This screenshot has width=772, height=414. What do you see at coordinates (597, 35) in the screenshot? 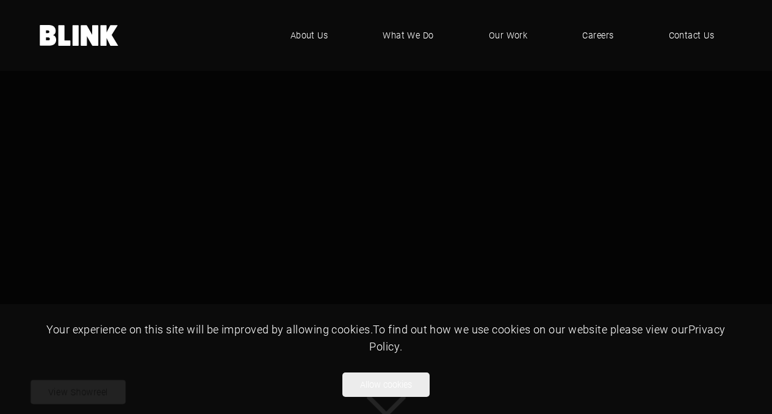
I see `a: Careers` at bounding box center [597, 35].